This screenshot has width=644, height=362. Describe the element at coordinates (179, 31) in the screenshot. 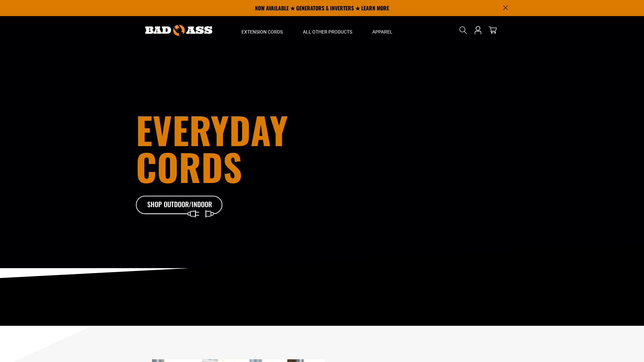

I see `img: Bad Ass Extension Cords` at that location.